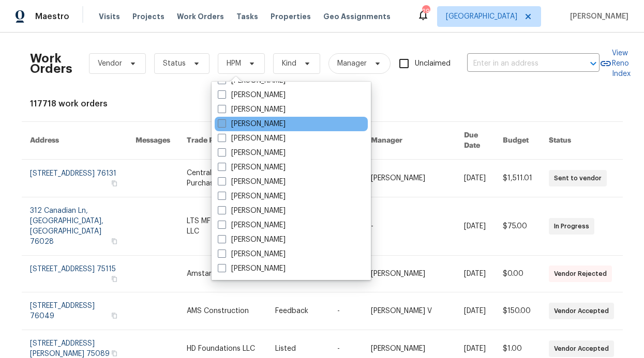  What do you see at coordinates (223, 274) in the screenshot?
I see `td: Amstar` at bounding box center [223, 274].